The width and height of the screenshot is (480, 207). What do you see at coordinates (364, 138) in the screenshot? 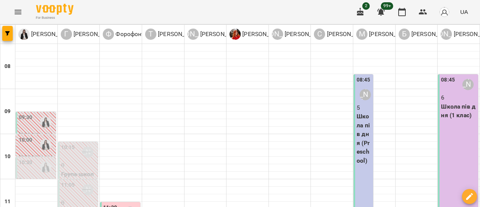
I see `p: Школа пів дня (Preschool)` at bounding box center [364, 138].